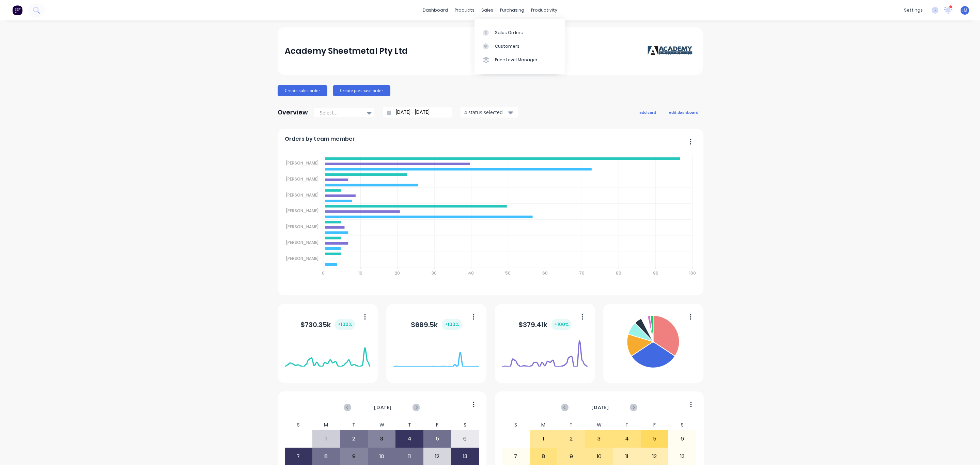  What do you see at coordinates (520, 60) in the screenshot?
I see `a: Price Level Manager` at bounding box center [520, 60].